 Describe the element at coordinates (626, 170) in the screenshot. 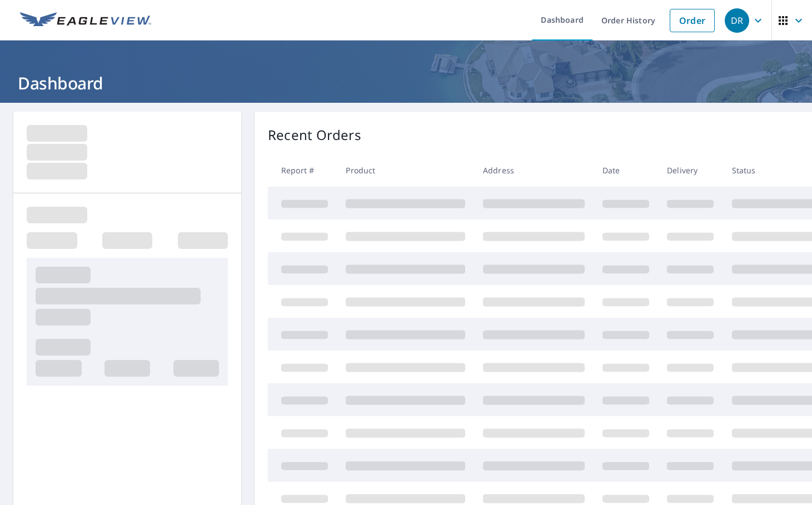

I see `th: Date` at that location.